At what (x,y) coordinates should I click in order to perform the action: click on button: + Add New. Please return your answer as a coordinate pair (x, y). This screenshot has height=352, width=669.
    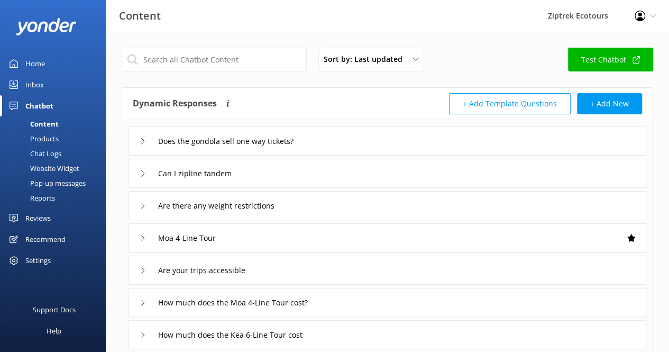
    Looking at the image, I should click on (609, 104).